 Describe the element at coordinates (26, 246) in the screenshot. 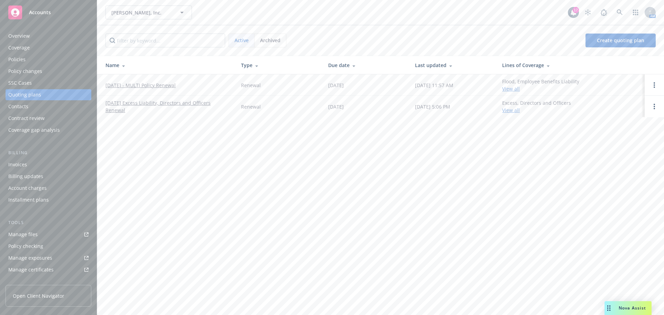

I see `div: Policy checking` at that location.